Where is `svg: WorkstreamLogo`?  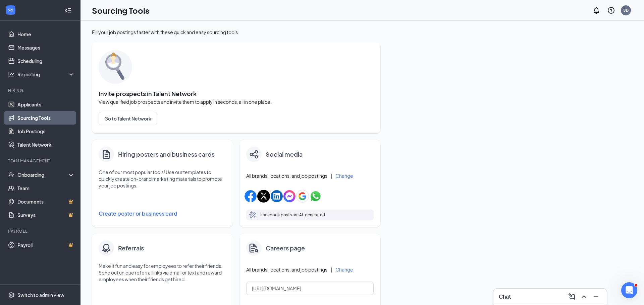 svg: WorkstreamLogo is located at coordinates (11, 10).